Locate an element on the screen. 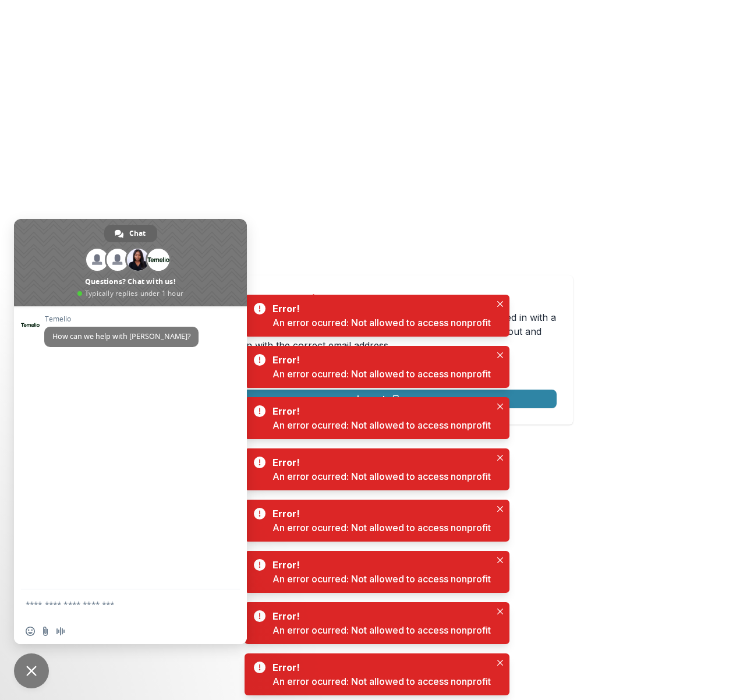  span: Insert an emoji is located at coordinates (30, 632).